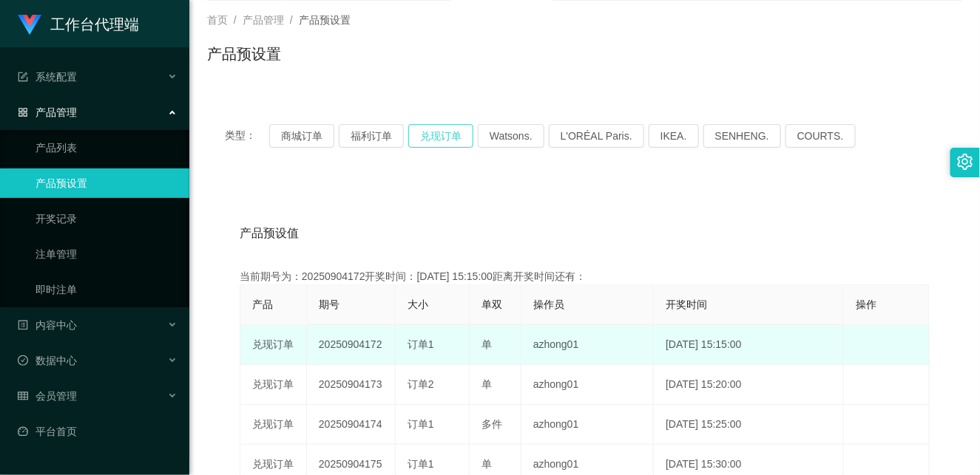 The height and width of the screenshot is (475, 980). Describe the element at coordinates (23, 361) in the screenshot. I see `i: 图标: check-circle-o` at that location.